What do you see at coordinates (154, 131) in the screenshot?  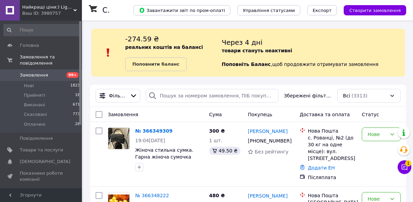 I see `a: № 366349309` at bounding box center [154, 131].